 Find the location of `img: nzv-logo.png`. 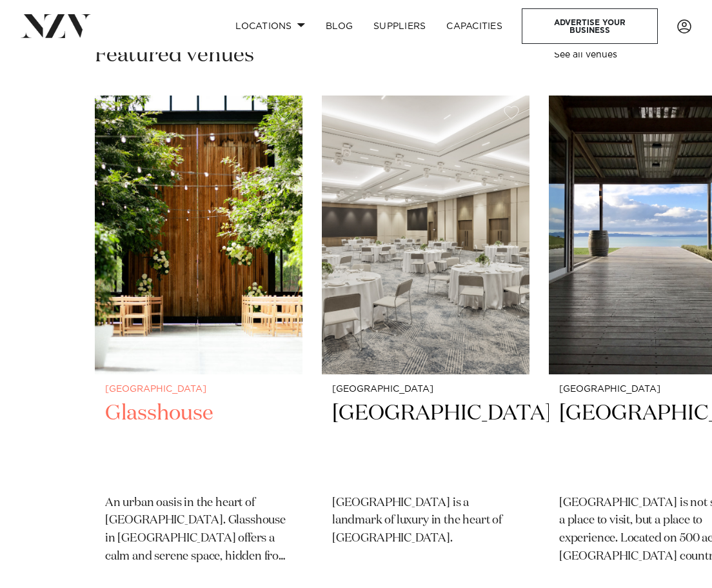

img: nzv-logo.png is located at coordinates (55, 26).